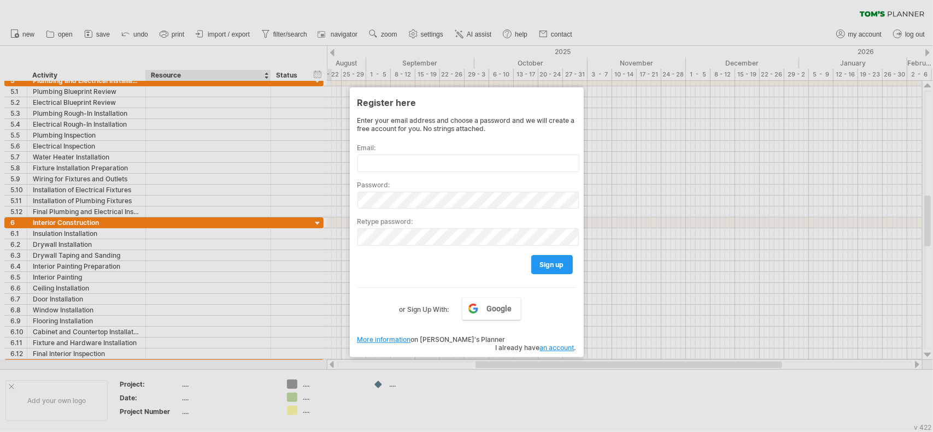  I want to click on span: Google, so click(499, 309).